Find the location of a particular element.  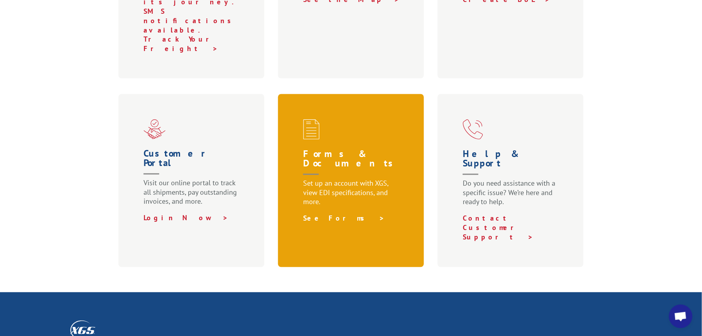

p: Set up an account with XGS, view EDI specifications, and more. is located at coordinates (353, 196).